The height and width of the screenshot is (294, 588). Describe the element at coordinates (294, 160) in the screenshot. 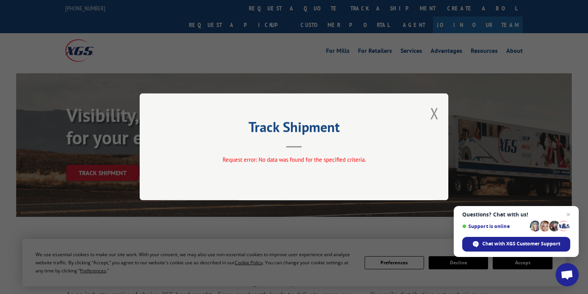

I see `span: Request error: No data was found for the specified criteria.` at that location.